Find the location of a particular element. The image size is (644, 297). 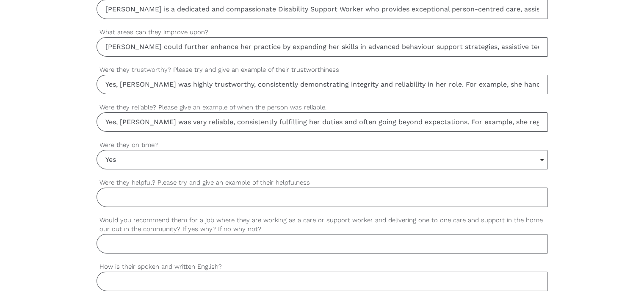

label: Were they trustworthy? Please try and give an example of their trustworthiness is located at coordinates (322, 70).